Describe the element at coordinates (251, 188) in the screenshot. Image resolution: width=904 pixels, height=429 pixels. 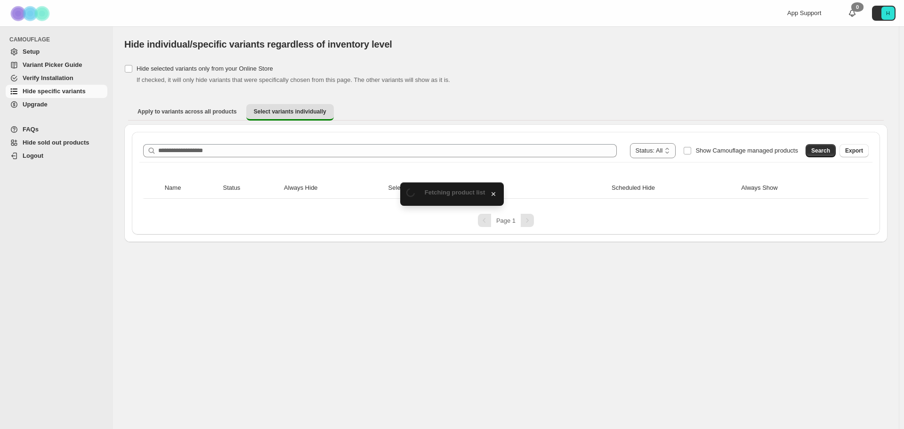
I see `th: Status` at that location.